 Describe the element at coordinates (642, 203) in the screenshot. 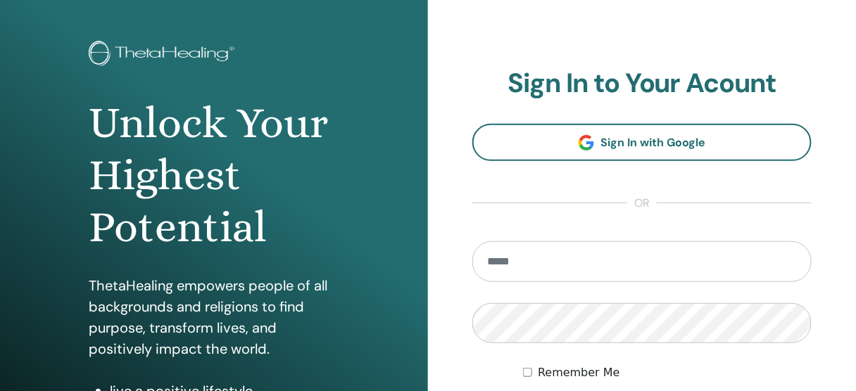

I see `span: or` at that location.